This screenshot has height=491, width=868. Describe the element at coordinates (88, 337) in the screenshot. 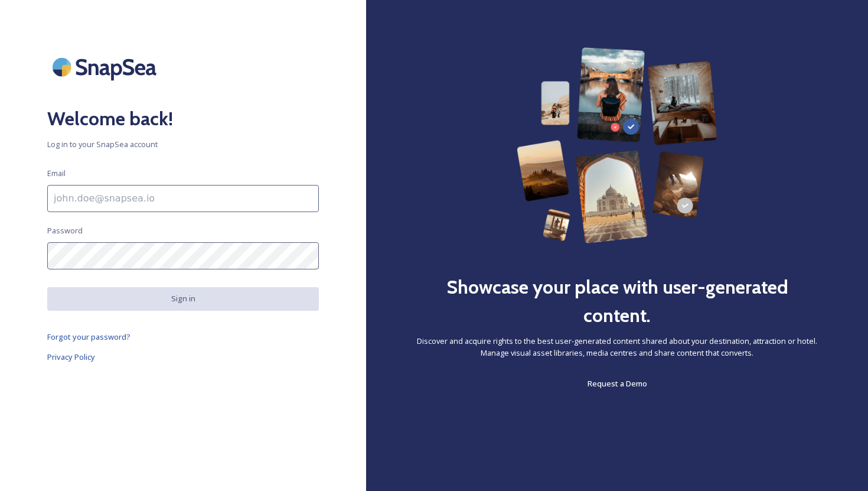

I see `span: Forgot your password?` at that location.